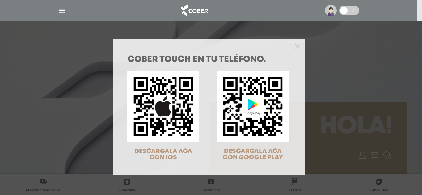 This screenshot has height=195, width=422. I want to click on span: DESCARGALA ACA CON IOS, so click(163, 155).